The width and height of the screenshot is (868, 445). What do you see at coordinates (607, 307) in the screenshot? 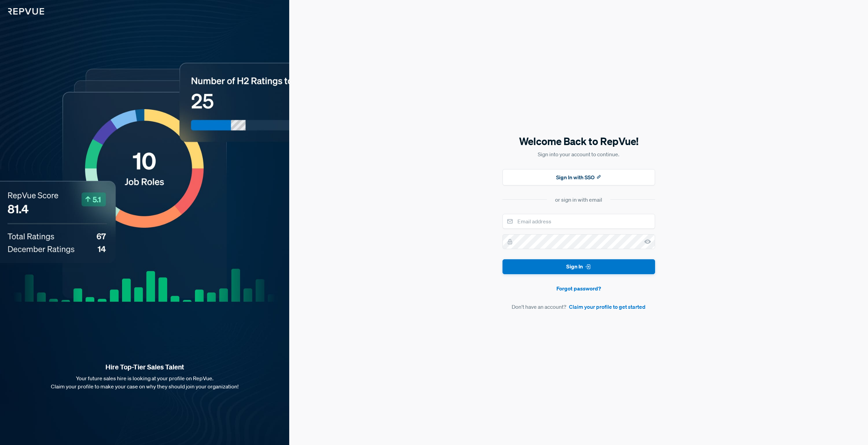
I see `a: Claim your profile to get started` at bounding box center [607, 307].